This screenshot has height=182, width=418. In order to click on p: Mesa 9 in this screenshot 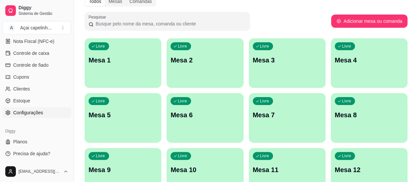, I will do `click(123, 170)`.